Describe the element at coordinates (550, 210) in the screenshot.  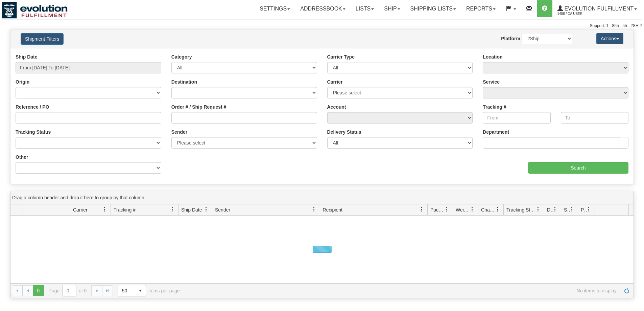
I see `span: Delivery Status` at that location.